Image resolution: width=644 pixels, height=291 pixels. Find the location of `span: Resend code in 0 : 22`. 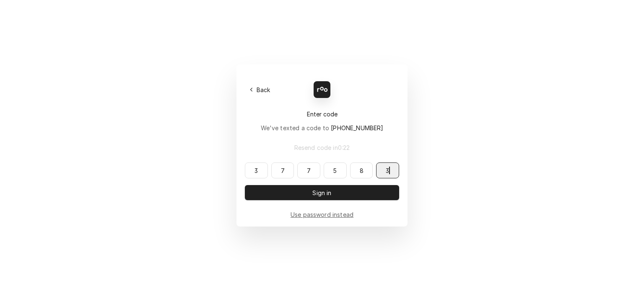

span: Resend code in 0 : 22 is located at coordinates (322, 147).